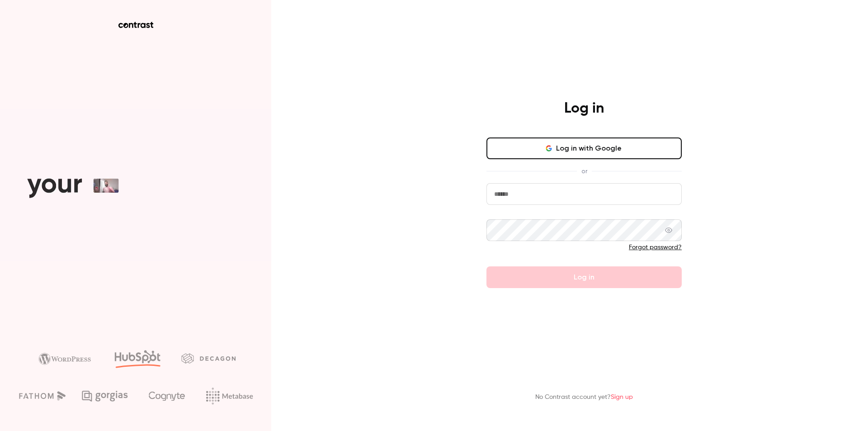 The image size is (868, 431). I want to click on p: No Contrast account yet?, so click(584, 397).